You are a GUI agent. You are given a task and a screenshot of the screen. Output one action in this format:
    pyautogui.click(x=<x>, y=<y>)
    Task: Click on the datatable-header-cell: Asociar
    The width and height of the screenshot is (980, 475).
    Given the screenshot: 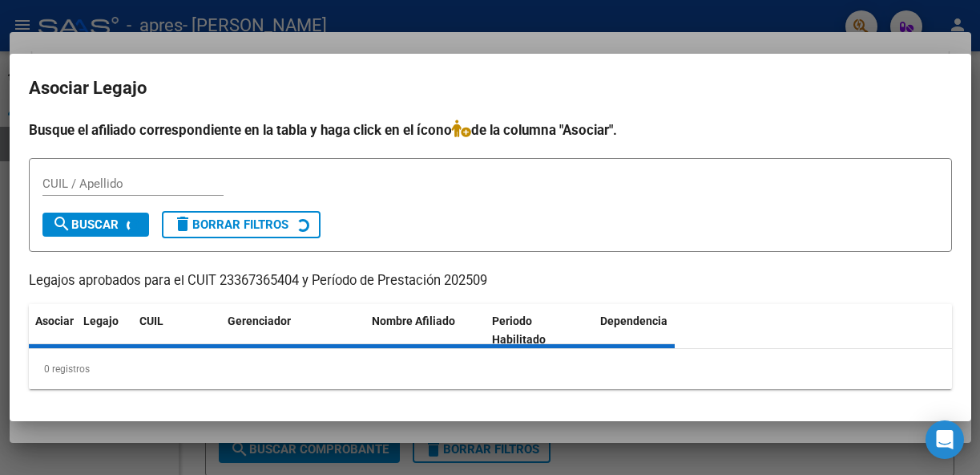 What is the action you would take?
    pyautogui.click(x=53, y=330)
    